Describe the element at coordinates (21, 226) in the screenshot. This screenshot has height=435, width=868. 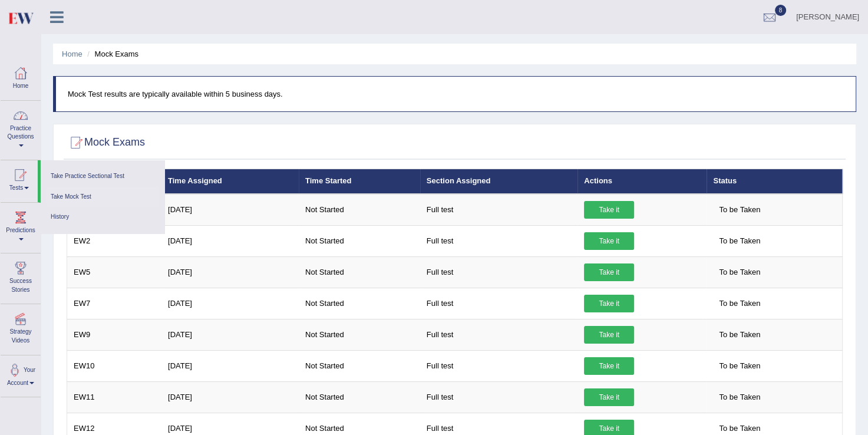
I see `a: Predictions` at that location.